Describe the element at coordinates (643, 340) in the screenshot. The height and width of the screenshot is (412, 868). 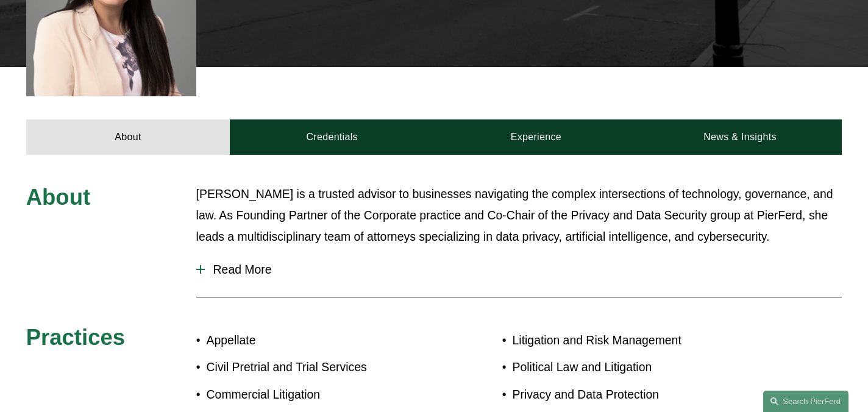
I see `p: Litigation and Risk Management` at that location.